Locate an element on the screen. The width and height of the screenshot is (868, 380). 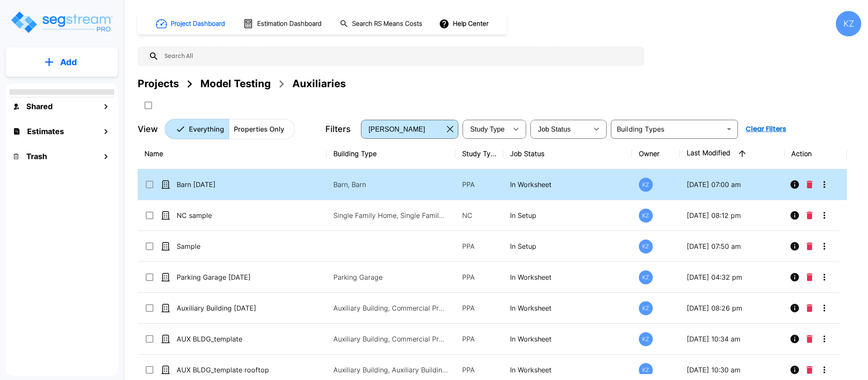
th: Last Modified is located at coordinates (733, 154).